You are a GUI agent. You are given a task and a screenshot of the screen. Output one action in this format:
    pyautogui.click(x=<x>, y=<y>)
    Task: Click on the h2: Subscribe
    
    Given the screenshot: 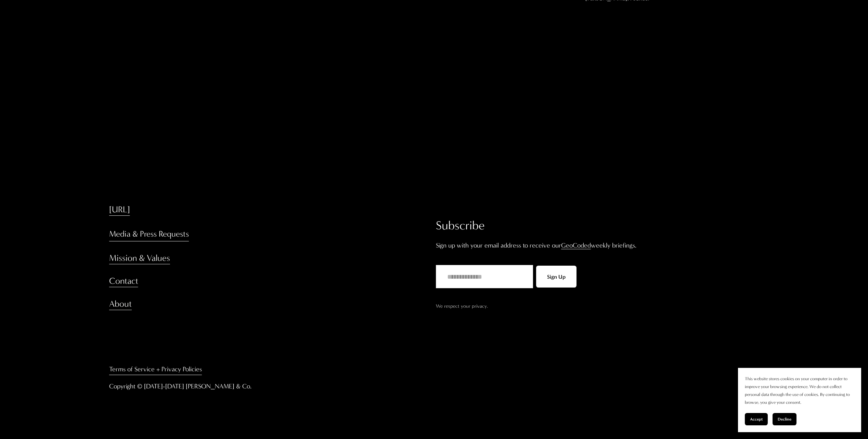 What is the action you would take?
    pyautogui.click(x=598, y=225)
    